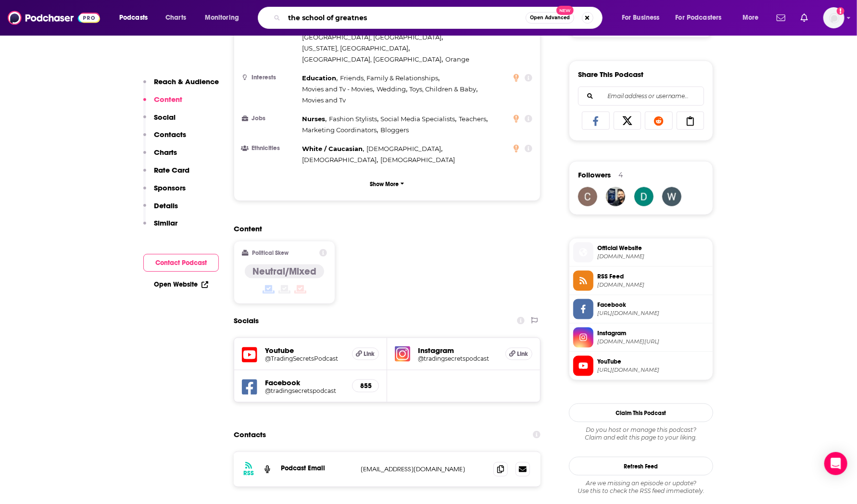 The height and width of the screenshot is (504, 857). I want to click on button: Charts, so click(160, 157).